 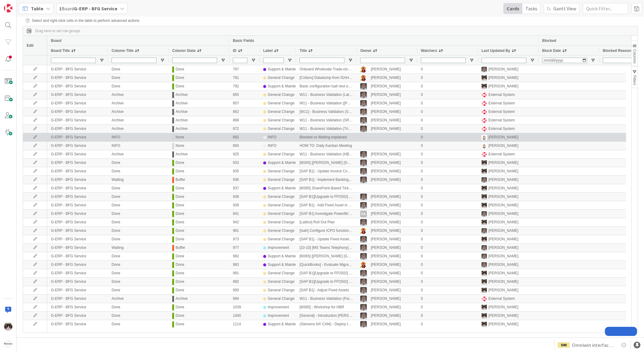 What do you see at coordinates (268, 51) in the screenshot?
I see `span: Label` at bounding box center [268, 51].